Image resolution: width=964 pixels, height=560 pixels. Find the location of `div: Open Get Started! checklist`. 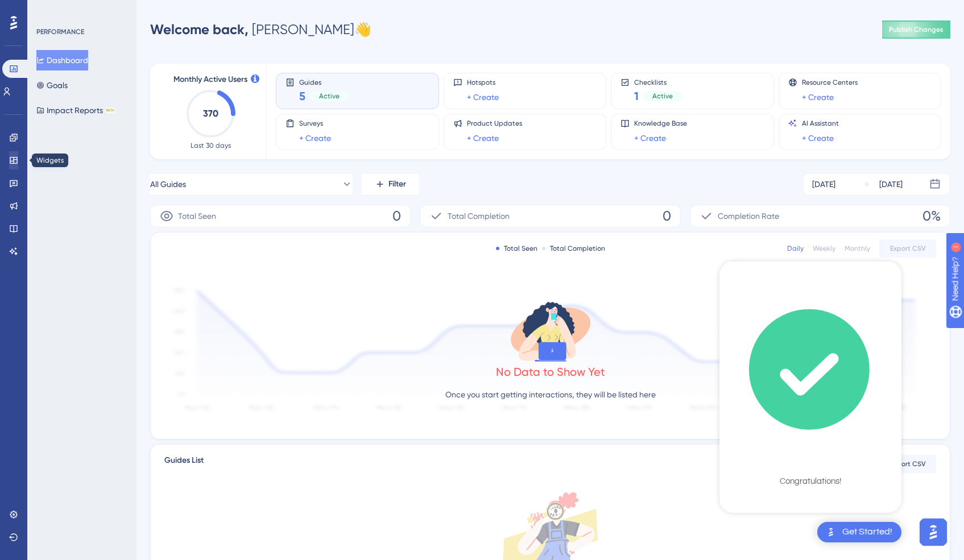

div: Open Get Started! checklist is located at coordinates (859, 532).